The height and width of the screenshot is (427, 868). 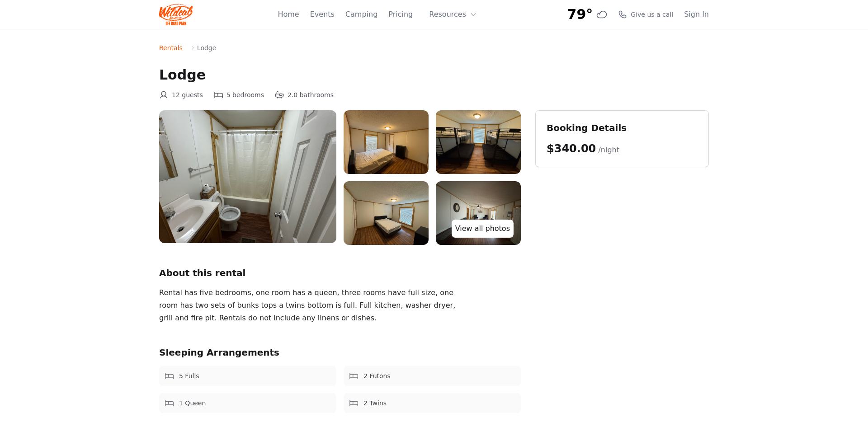 What do you see at coordinates (378, 377) in the screenshot?
I see `span: 2 Futons` at bounding box center [378, 377].